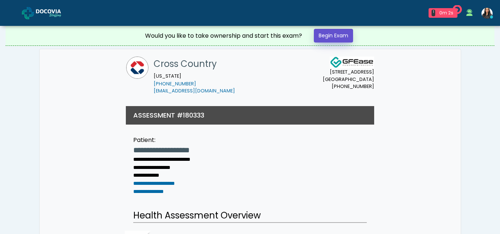  I want to click on button: Open LiveChat chat widget, so click(17, 14).